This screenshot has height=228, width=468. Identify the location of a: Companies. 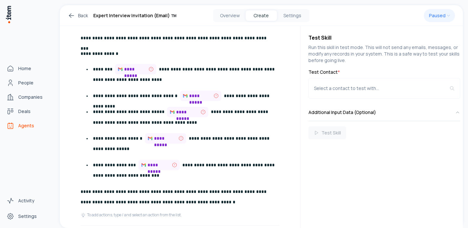
(29, 97).